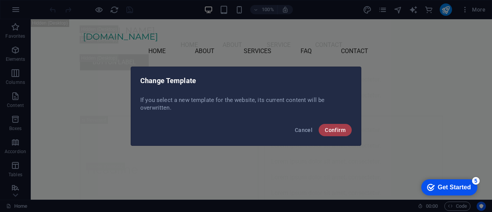 This screenshot has height=212, width=492. Describe the element at coordinates (304, 130) in the screenshot. I see `button: Cancel` at that location.